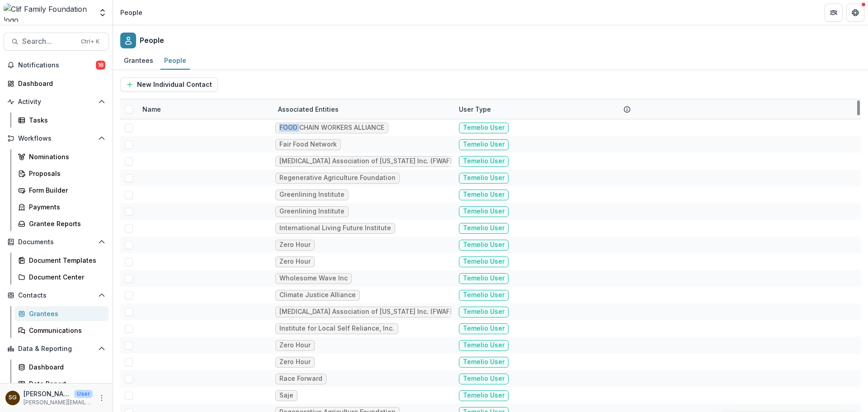 This screenshot has width=868, height=412. Describe the element at coordinates (56, 242) in the screenshot. I see `span: Documents` at that location.